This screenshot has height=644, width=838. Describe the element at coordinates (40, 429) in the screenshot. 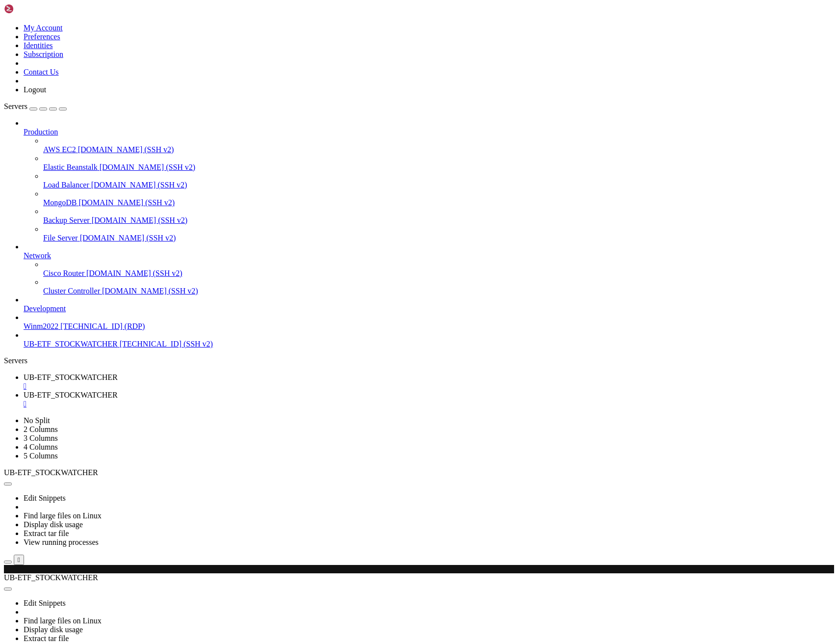

I see `a: 2 Columns` at that location.